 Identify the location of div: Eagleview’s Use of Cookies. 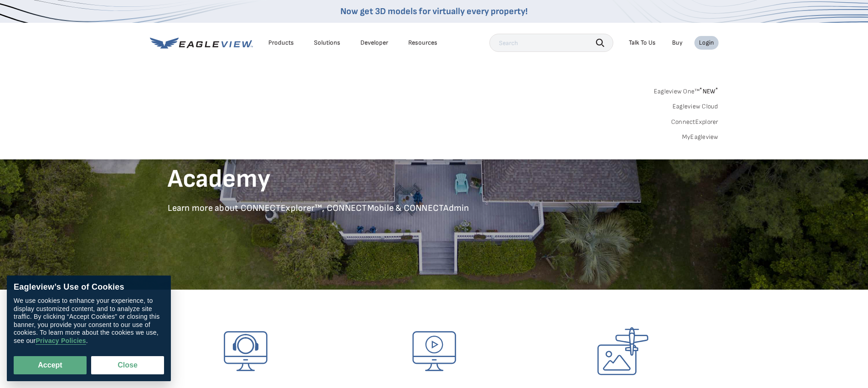
(89, 287).